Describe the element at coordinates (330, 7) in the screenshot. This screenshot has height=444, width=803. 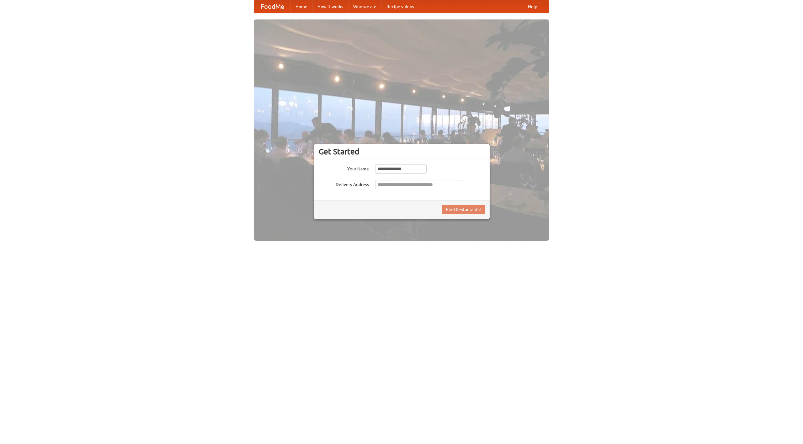
I see `a: How it works` at that location.